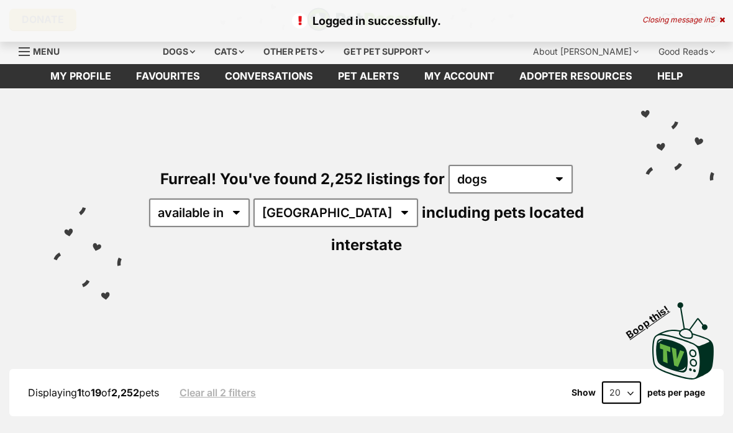 The width and height of the screenshot is (733, 433). I want to click on span: Menu, so click(46, 51).